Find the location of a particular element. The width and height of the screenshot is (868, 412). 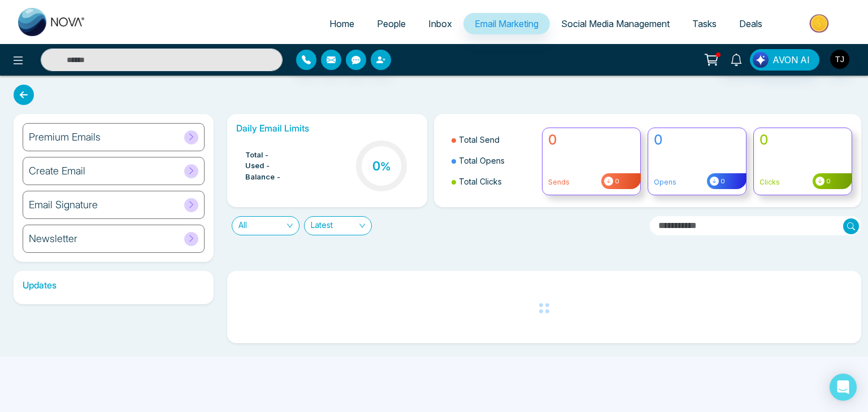

span: Email Marketing is located at coordinates (506, 24).